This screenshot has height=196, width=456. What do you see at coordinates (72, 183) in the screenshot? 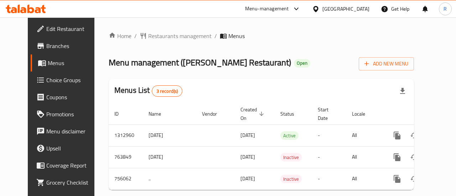
I see `span: Grocery Checklist` at bounding box center [72, 183].